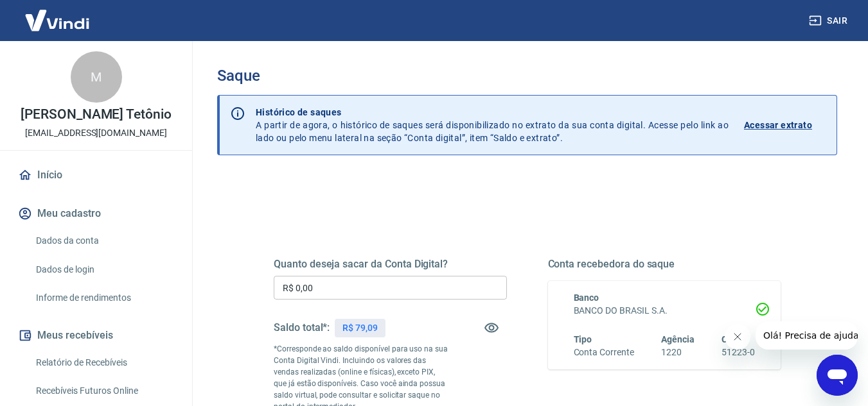 This screenshot has width=868, height=406. Describe the element at coordinates (604, 353) in the screenshot. I see `h6: Conta Corrente` at that location.